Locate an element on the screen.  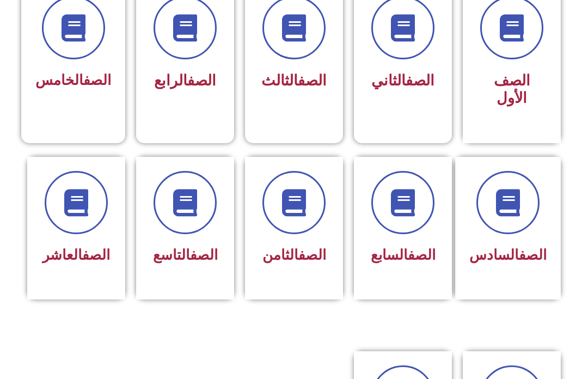
span: الصف الأول is located at coordinates (512, 90).